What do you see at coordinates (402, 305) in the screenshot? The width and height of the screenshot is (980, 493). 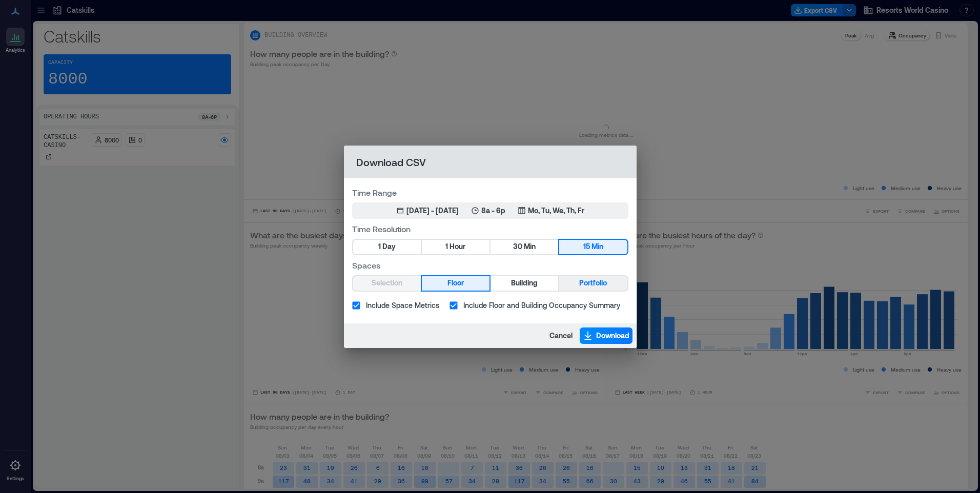 I see `span: Include Space Metrics` at bounding box center [402, 305].